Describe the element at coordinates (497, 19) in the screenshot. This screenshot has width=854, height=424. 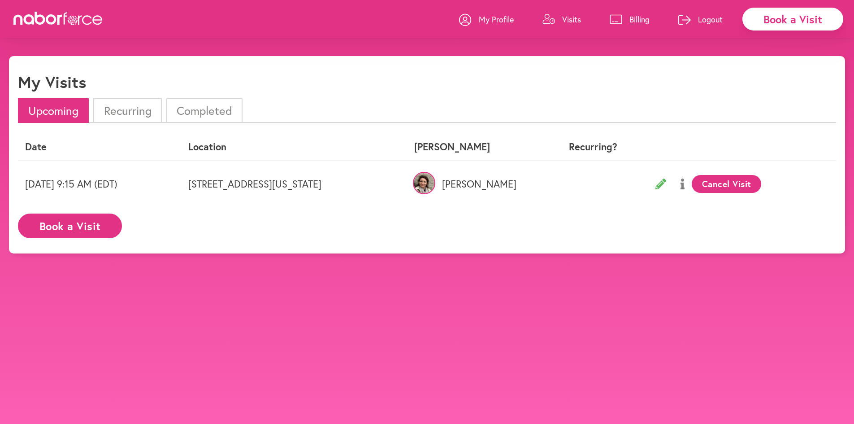
I see `p: My Profile` at that location.